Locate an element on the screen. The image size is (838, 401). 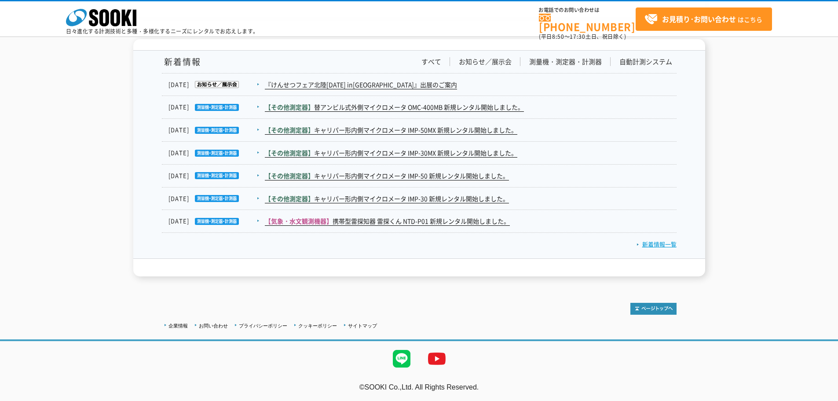
h1: 新着情報 is located at coordinates (181, 62).